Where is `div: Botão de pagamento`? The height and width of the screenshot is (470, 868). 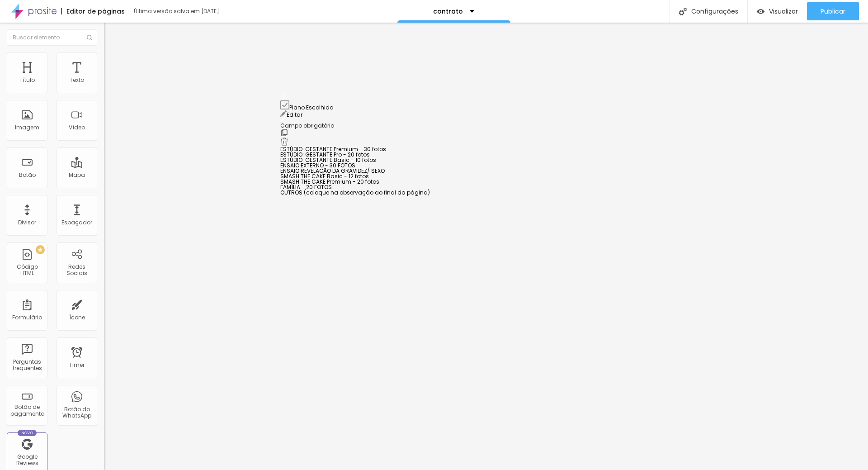
div: Botão de pagamento is located at coordinates (27, 410).